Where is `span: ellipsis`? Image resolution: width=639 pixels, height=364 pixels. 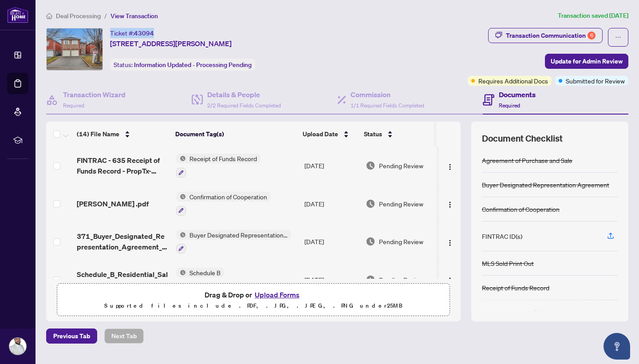 span: ellipsis is located at coordinates (618, 37).